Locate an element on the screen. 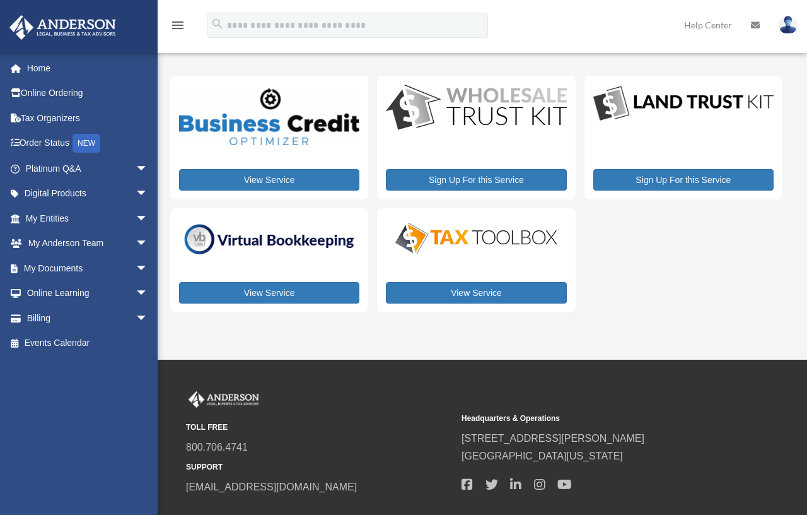 The width and height of the screenshot is (807, 515). small: SUPPORT is located at coordinates (319, 467).